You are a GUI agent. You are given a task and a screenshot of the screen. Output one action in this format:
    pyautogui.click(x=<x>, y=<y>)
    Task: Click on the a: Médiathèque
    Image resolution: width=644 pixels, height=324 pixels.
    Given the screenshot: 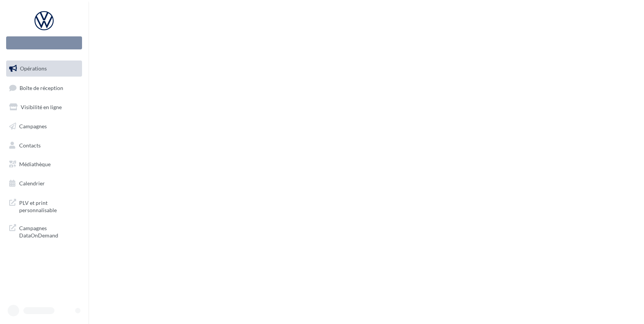 What is the action you would take?
    pyautogui.click(x=44, y=164)
    